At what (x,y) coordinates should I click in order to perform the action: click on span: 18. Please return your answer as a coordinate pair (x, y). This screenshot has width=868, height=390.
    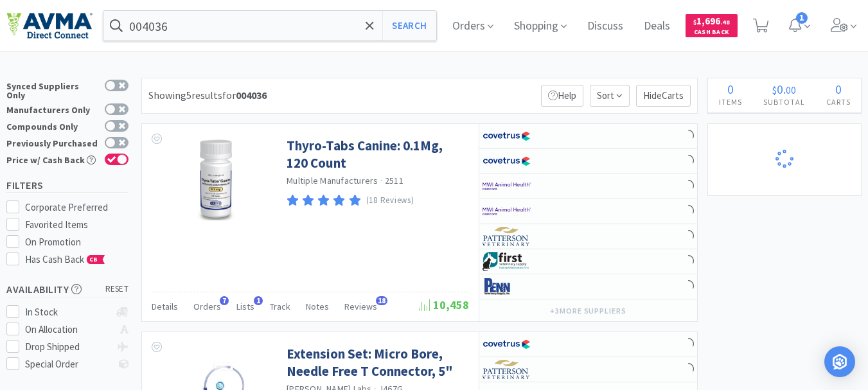
    Looking at the image, I should click on (382, 300).